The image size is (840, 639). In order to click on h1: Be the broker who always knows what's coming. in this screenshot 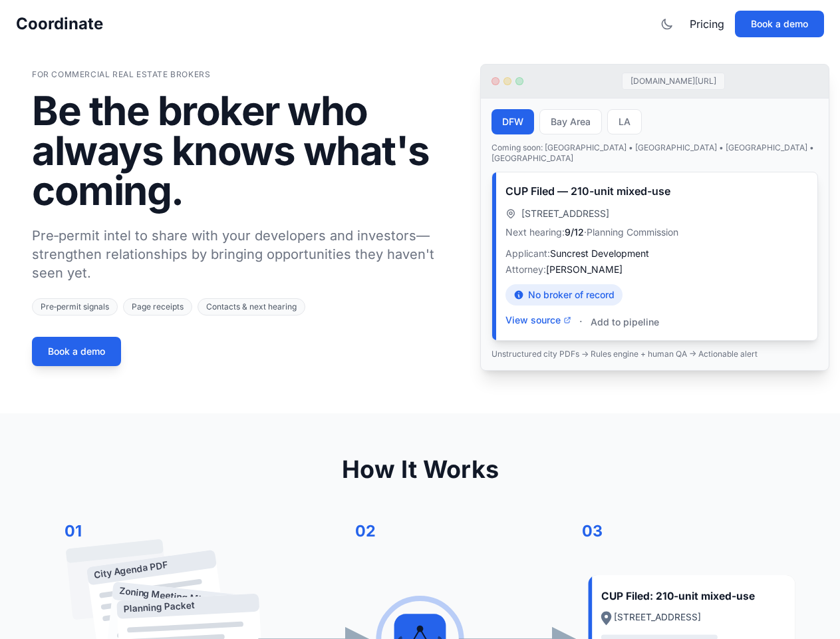, I will do `click(245, 151)`.